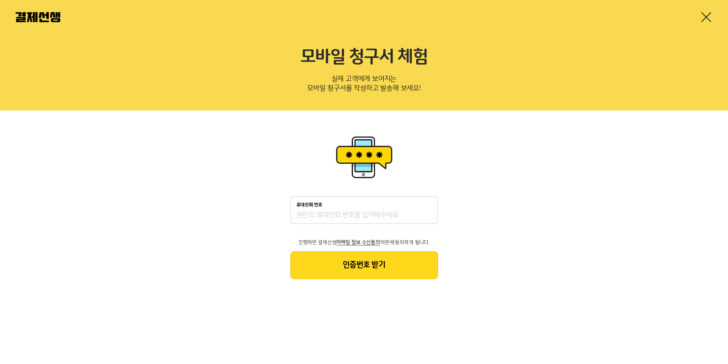 The height and width of the screenshot is (364, 728). What do you see at coordinates (364, 157) in the screenshot?
I see `img: 휴대폰인증 이미지` at bounding box center [364, 157].